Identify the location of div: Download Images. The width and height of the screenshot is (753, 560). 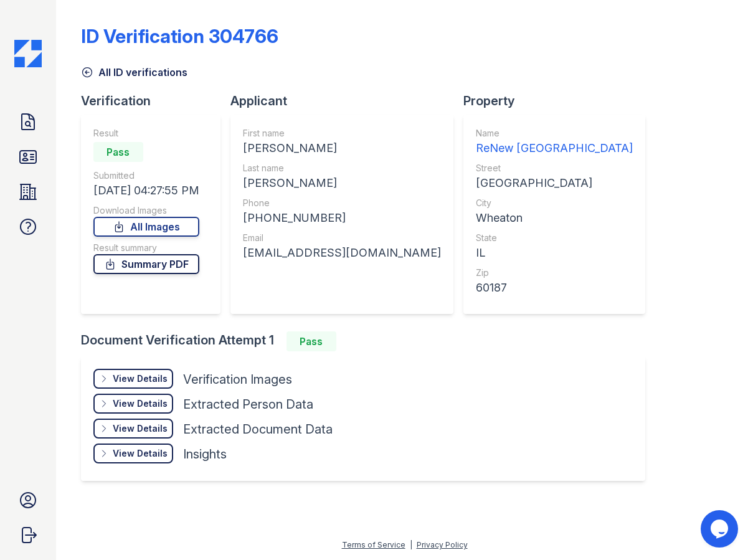
(147, 211).